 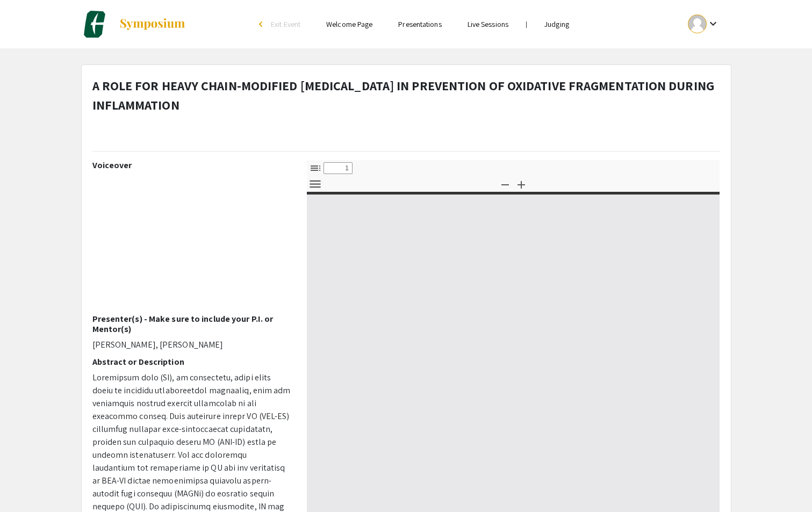 I want to click on button: Toggle Sidebar, so click(x=315, y=167).